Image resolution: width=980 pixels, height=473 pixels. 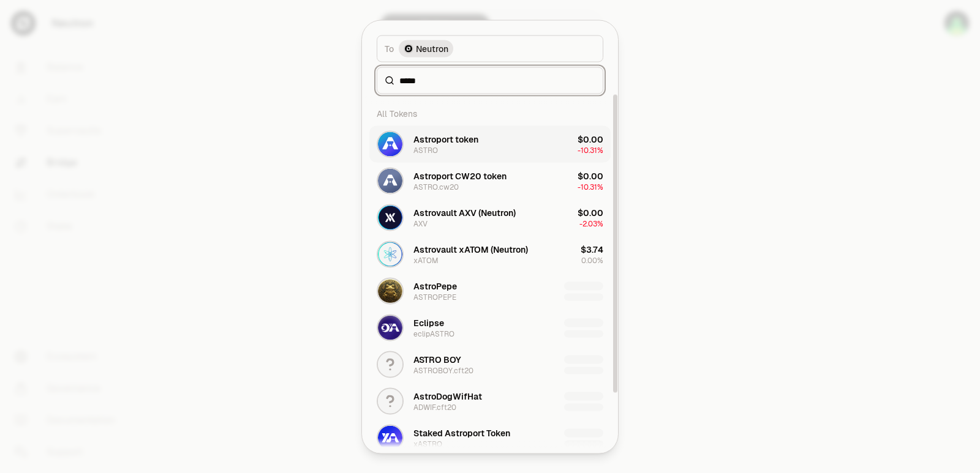 I want to click on span: -2.03%, so click(x=592, y=223).